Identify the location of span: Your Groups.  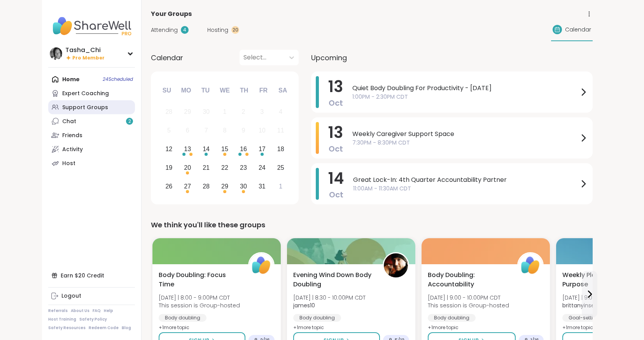
(171, 14).